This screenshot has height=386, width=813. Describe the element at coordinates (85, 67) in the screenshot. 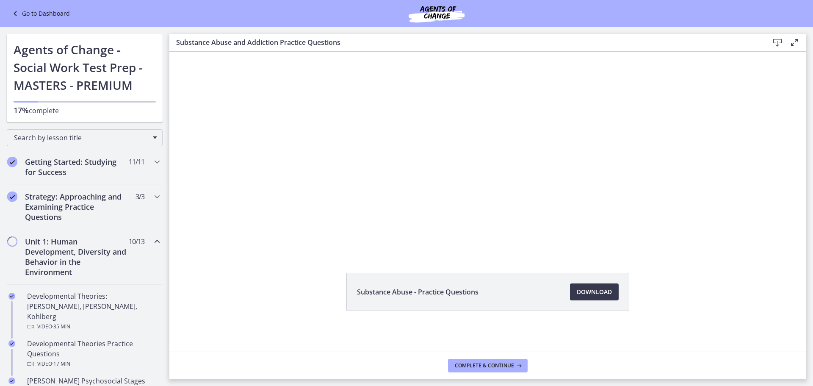

I see `h1: Agents of Change - Social Work Test Prep - MASTERS - PREMIUM` at that location.